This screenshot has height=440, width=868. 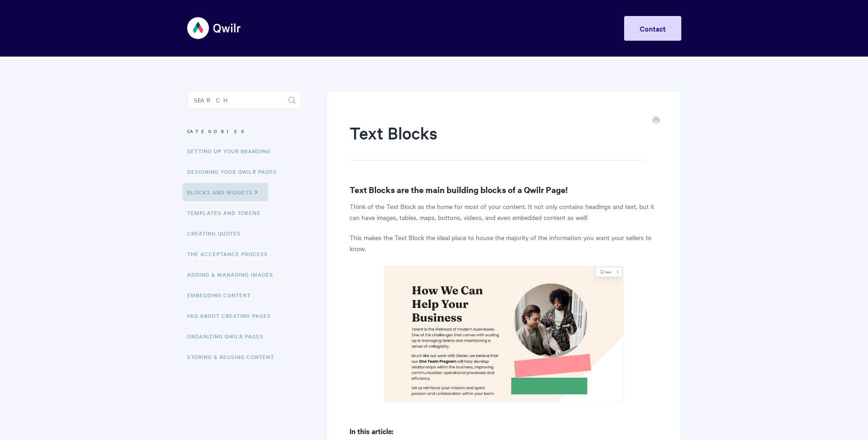 I want to click on img: Qwilr Help Center, so click(x=214, y=28).